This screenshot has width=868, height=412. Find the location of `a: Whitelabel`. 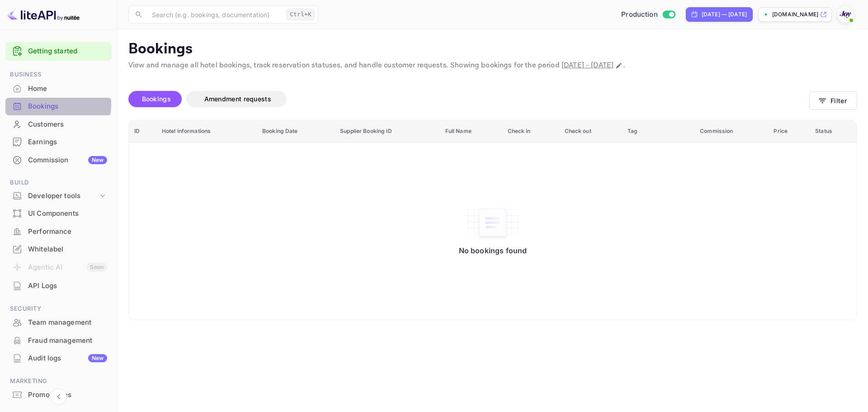

a: Whitelabel is located at coordinates (58, 249).